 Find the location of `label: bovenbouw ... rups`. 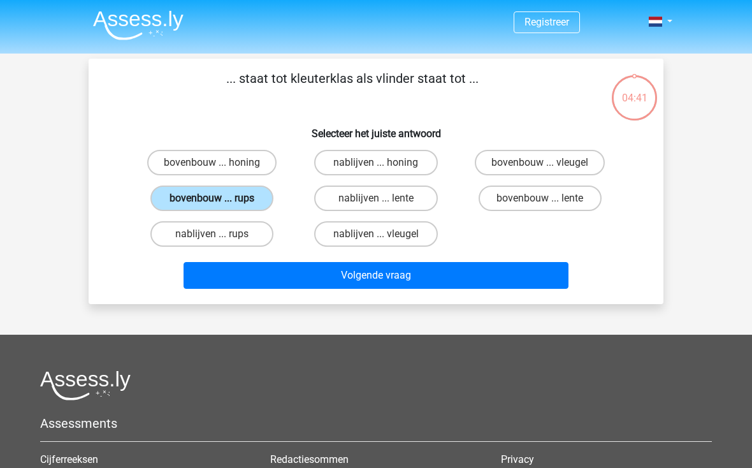

label: bovenbouw ... rups is located at coordinates (212, 198).